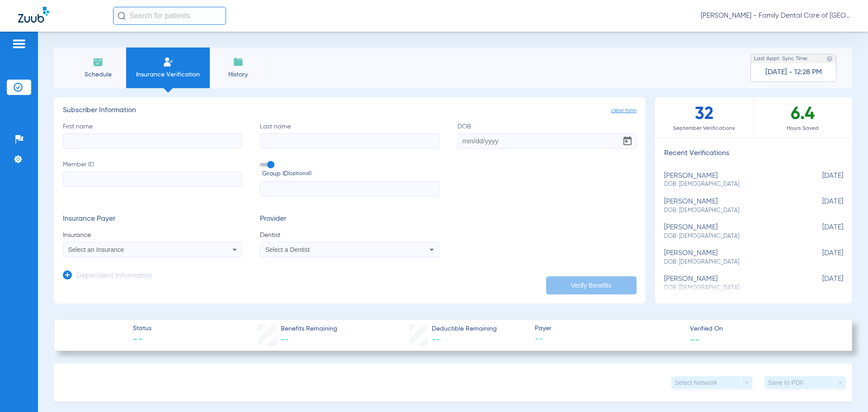 The width and height of the screenshot is (868, 412). Describe the element at coordinates (591, 286) in the screenshot. I see `button: Verify Benefits` at that location.